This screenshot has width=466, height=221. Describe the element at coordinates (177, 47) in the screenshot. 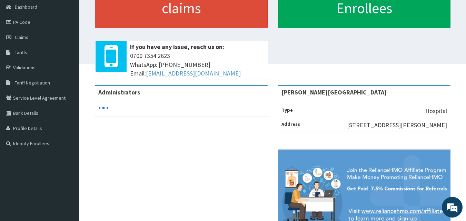

I see `b: If you have any issue, reach us on:` at that location.